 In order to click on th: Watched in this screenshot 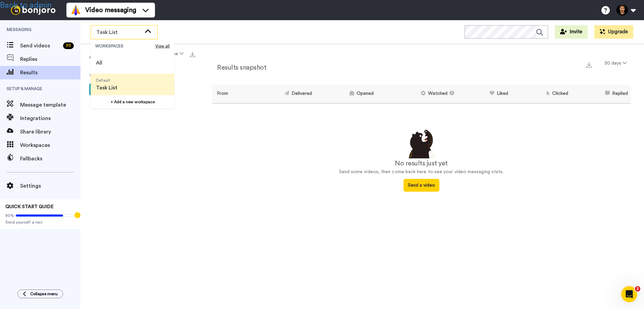, I will do `click(418, 94)`.